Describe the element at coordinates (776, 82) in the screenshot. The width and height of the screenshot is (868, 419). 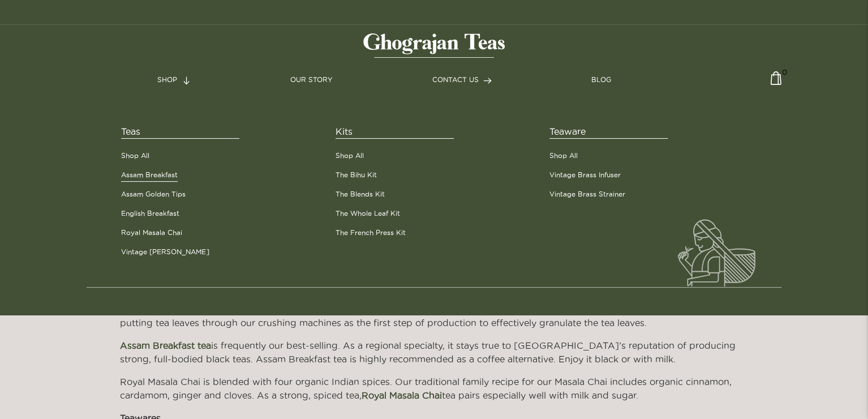
I see `img: cart-icon-matt.svg` at that location.